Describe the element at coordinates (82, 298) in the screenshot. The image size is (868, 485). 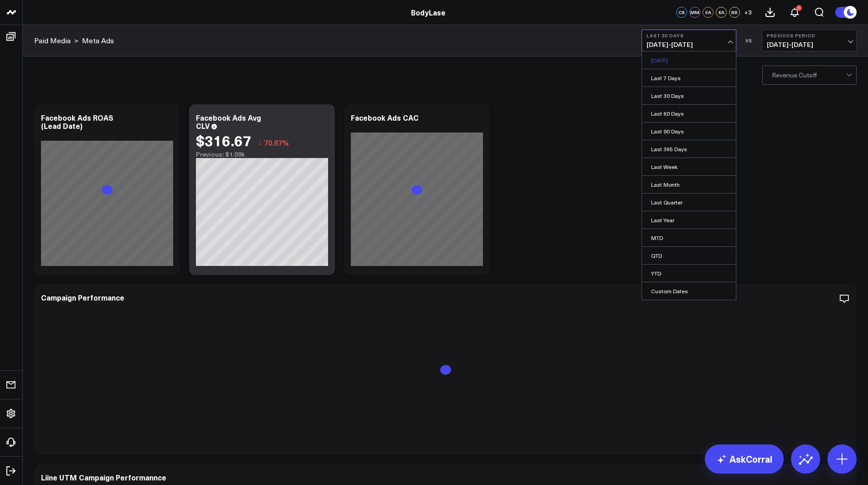
I see `div: Campaign Performance` at that location.